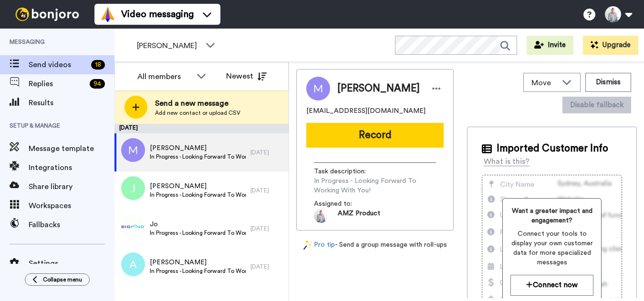 The height and width of the screenshot is (301, 644). I want to click on span: Collapse menu, so click(62, 280).